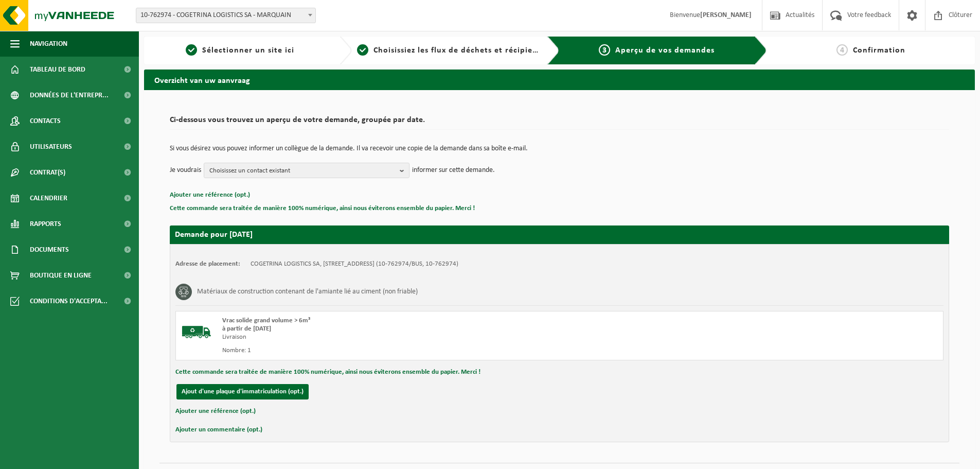 The height and width of the screenshot is (469, 980). Describe the element at coordinates (411, 350) in the screenshot. I see `div: Nombre: 1` at that location.